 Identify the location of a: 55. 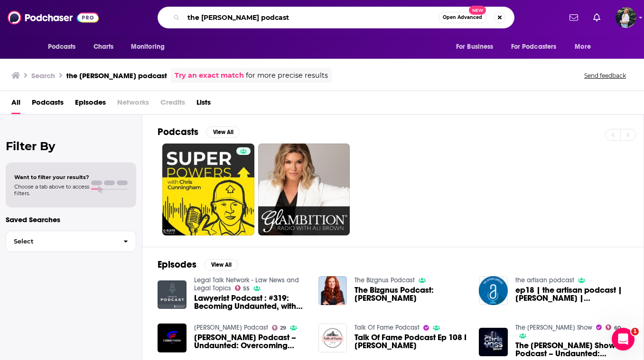
(243, 288).